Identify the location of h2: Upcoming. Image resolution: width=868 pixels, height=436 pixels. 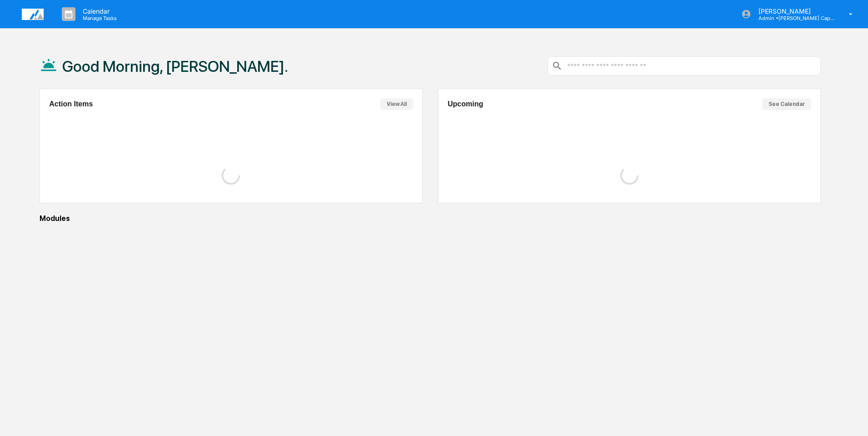
(465, 104).